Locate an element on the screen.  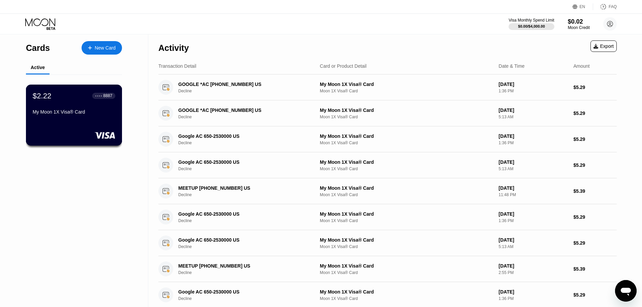
div: Cards is located at coordinates (38, 48).